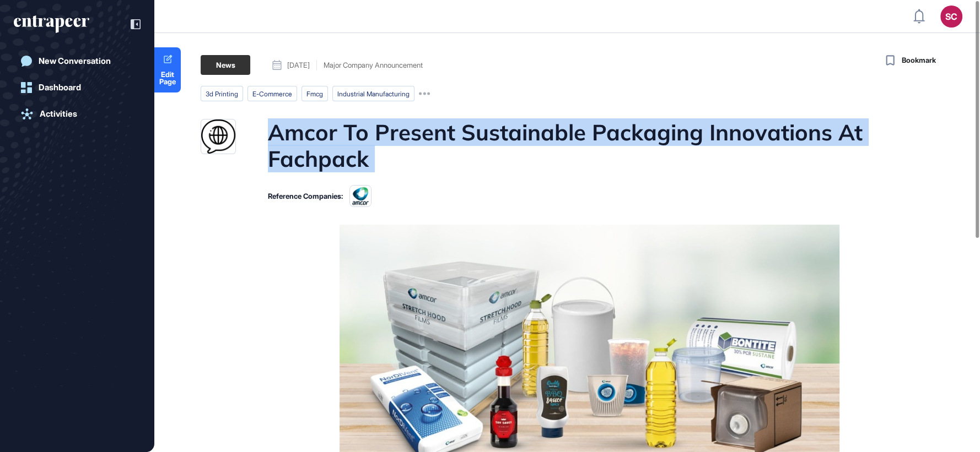  What do you see at coordinates (588, 146) in the screenshot?
I see `h1: Amcor To Present Sustainable Packaging Innovations At Fachpack` at bounding box center [588, 146].